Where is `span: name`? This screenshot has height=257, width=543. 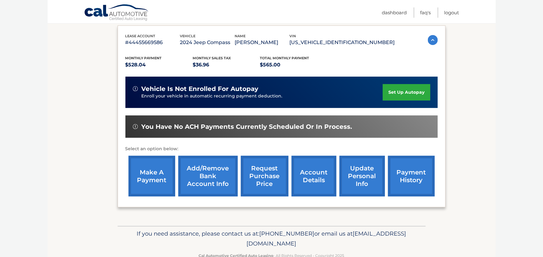
span: name is located at coordinates (240, 36).